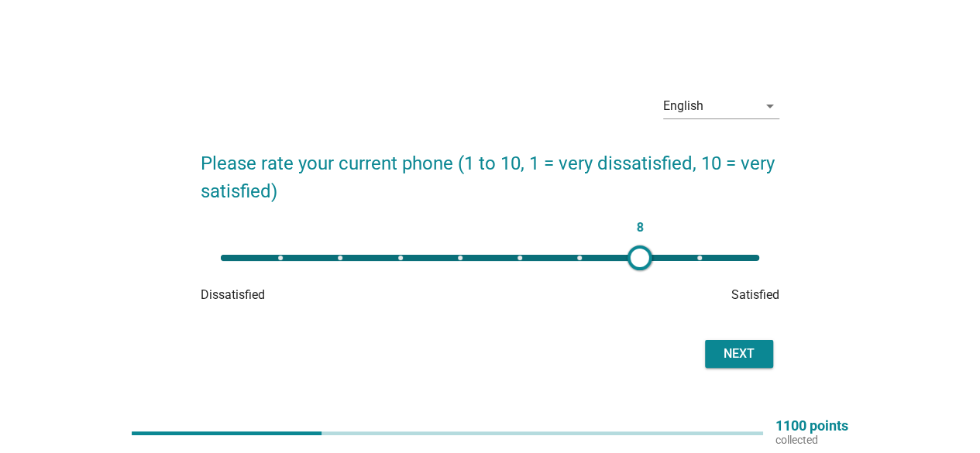  Describe the element at coordinates (683, 295) in the screenshot. I see `div: Satisfied` at that location.